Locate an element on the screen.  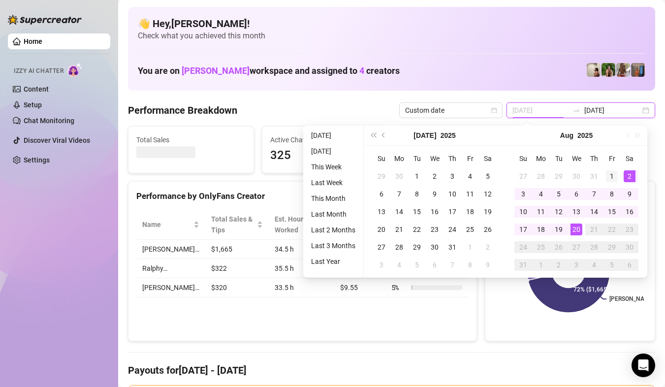
td: 2025-08-20 is located at coordinates (576, 229).